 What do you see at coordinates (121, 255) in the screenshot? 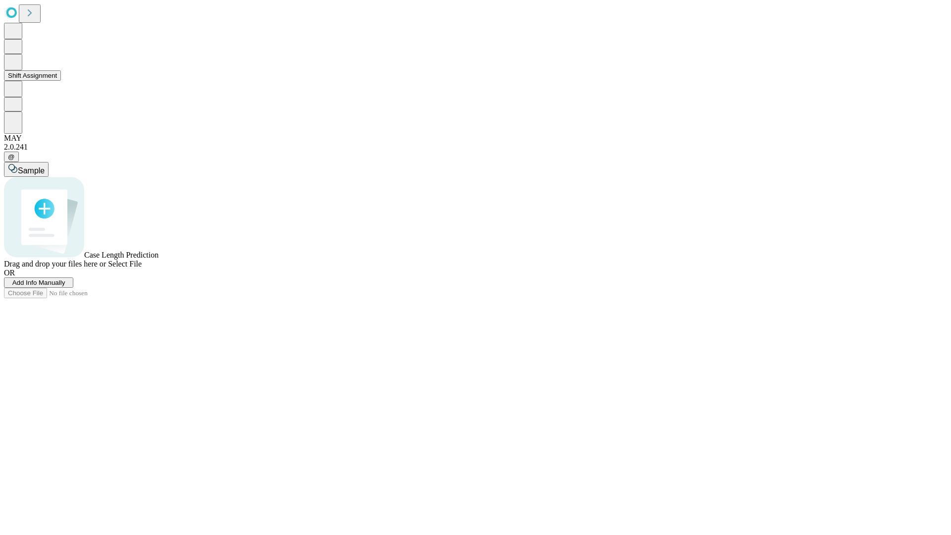
I see `span: Case Length Prediction` at bounding box center [121, 255].